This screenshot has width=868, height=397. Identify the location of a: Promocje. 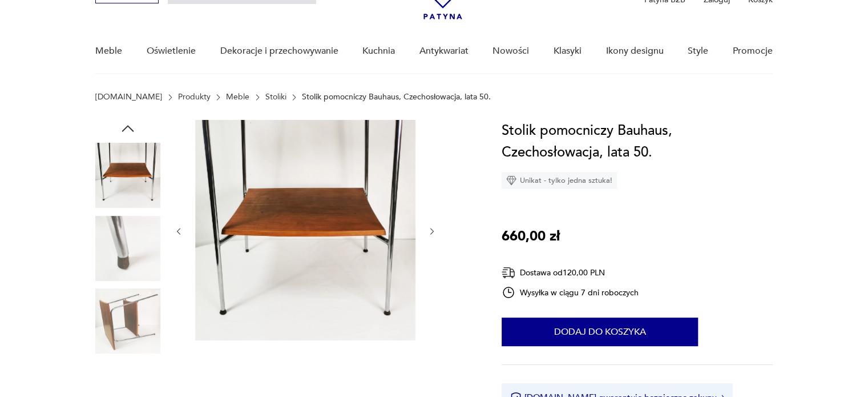
(752, 51).